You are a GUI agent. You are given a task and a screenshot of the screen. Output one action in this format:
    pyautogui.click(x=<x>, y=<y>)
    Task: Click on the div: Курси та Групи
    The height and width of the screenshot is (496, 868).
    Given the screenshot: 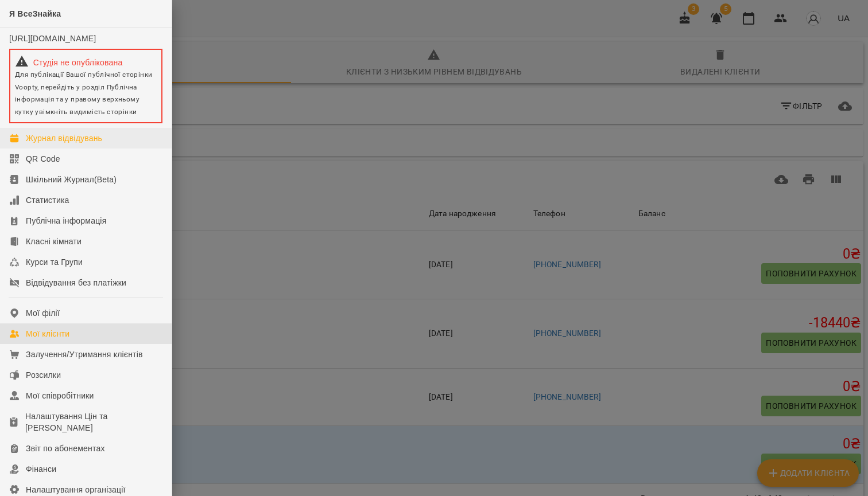 What is the action you would take?
    pyautogui.click(x=54, y=262)
    